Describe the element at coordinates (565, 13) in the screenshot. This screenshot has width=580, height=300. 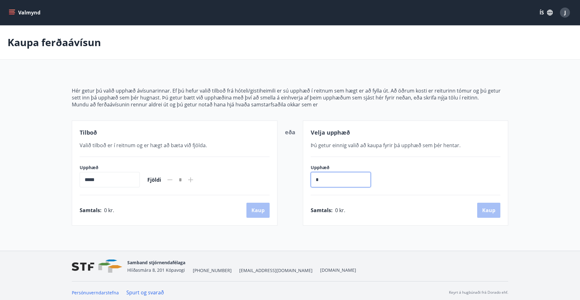
I see `span: J` at that location.